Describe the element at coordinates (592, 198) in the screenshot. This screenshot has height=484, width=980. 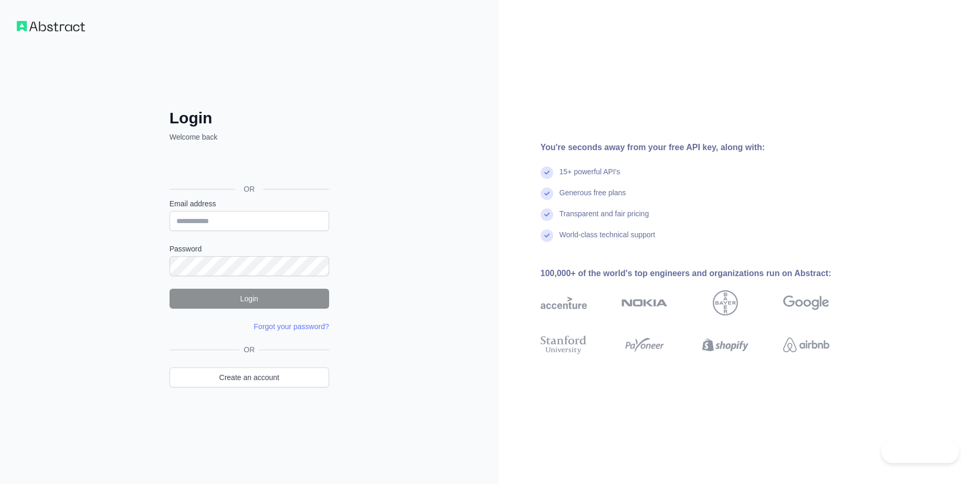
I see `div: Generous free plans` at that location.